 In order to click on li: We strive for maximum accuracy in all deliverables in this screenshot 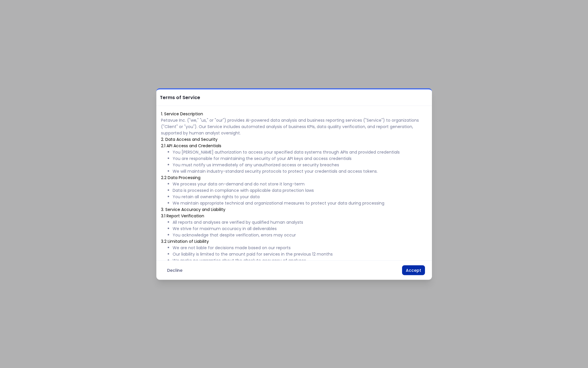, I will do `click(300, 229)`.